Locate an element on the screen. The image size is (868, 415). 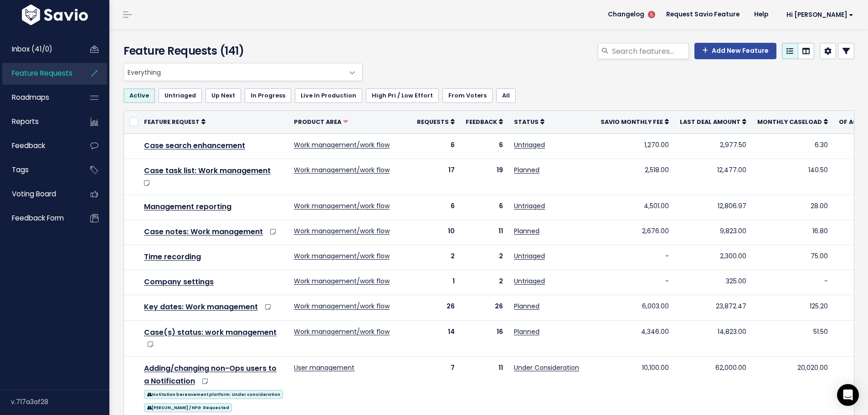
td: 12,806.97 is located at coordinates (713, 207).